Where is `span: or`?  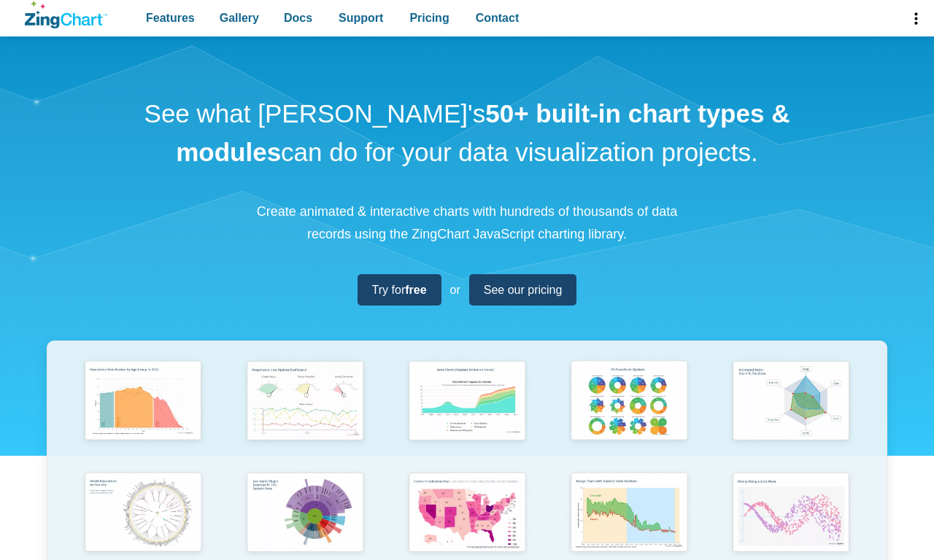
span: or is located at coordinates (456, 289).